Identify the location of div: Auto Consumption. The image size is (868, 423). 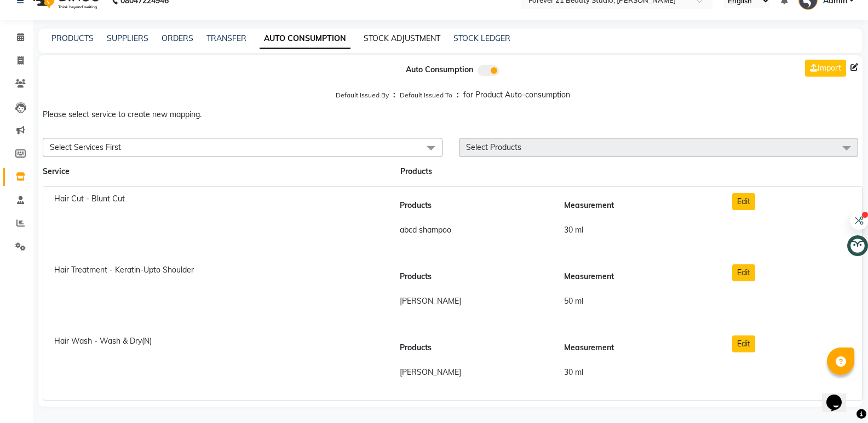
(453, 70).